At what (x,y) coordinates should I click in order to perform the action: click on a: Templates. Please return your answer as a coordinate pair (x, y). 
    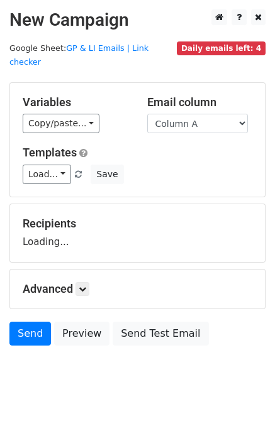
    Looking at the image, I should click on (50, 152).